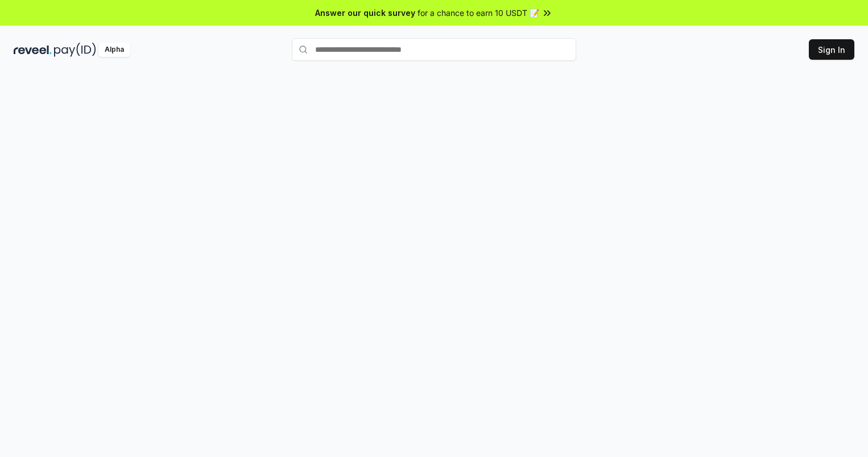 The image size is (868, 457). What do you see at coordinates (365, 12) in the screenshot?
I see `span: Answer our quick survey` at bounding box center [365, 12].